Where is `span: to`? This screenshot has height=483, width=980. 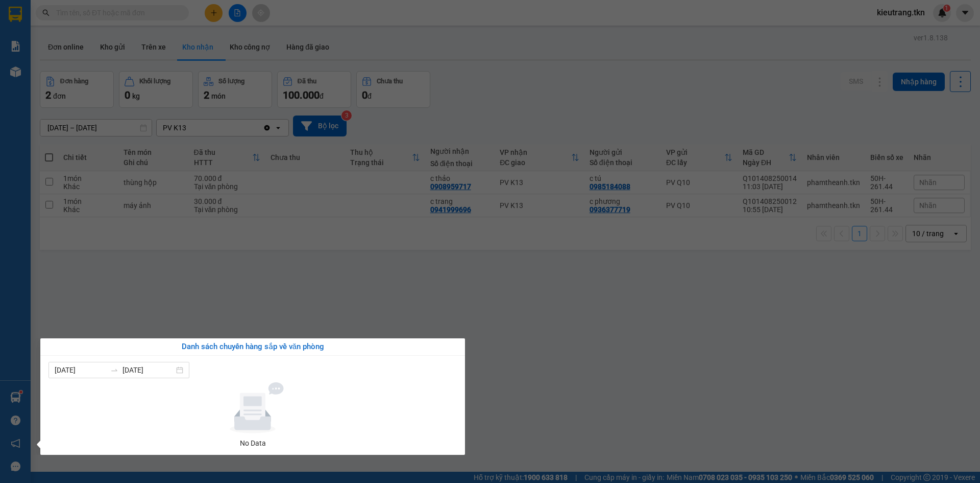
span: to is located at coordinates (115, 370).